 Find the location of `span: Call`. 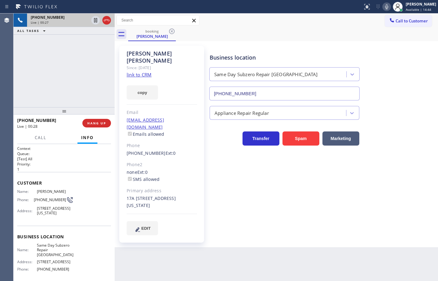

span: Call is located at coordinates (41, 138).